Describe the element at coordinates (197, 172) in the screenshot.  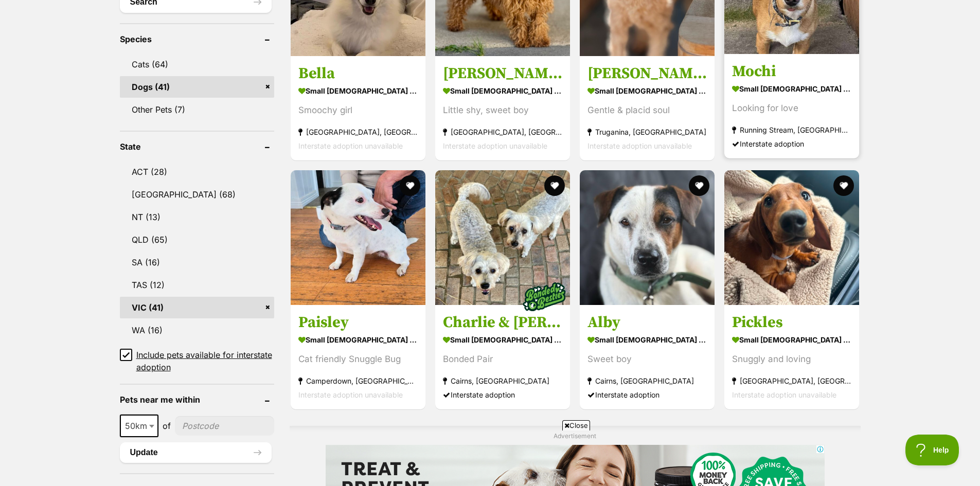
I see `a: ACT (28)` at that location.